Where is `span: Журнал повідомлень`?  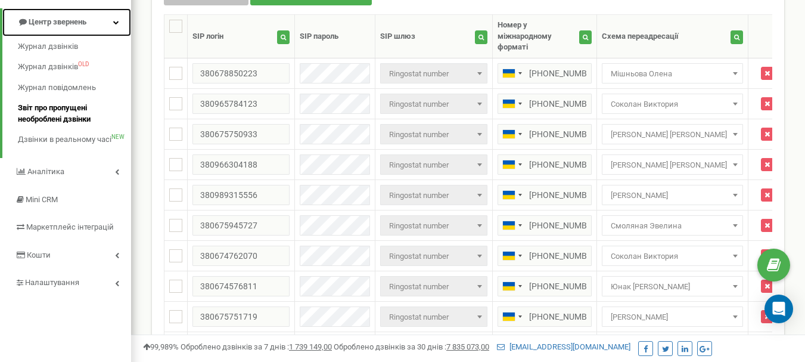
span: Журнал повідомлень is located at coordinates (57, 88).